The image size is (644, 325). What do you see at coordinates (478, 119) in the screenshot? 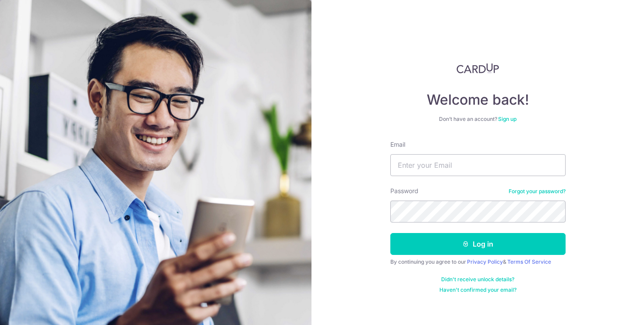
I see `div: Don’t have an account?` at bounding box center [478, 119].